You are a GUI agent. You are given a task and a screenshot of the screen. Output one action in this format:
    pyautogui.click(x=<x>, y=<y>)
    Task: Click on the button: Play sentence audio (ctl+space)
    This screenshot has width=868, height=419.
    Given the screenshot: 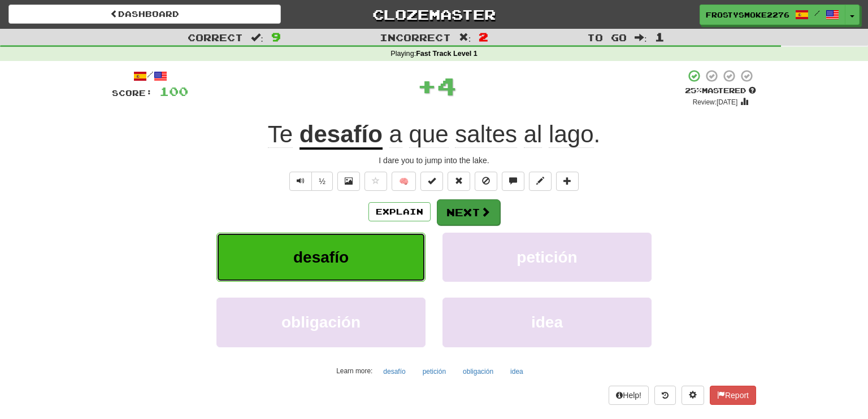 What is the action you would take?
    pyautogui.click(x=300, y=181)
    